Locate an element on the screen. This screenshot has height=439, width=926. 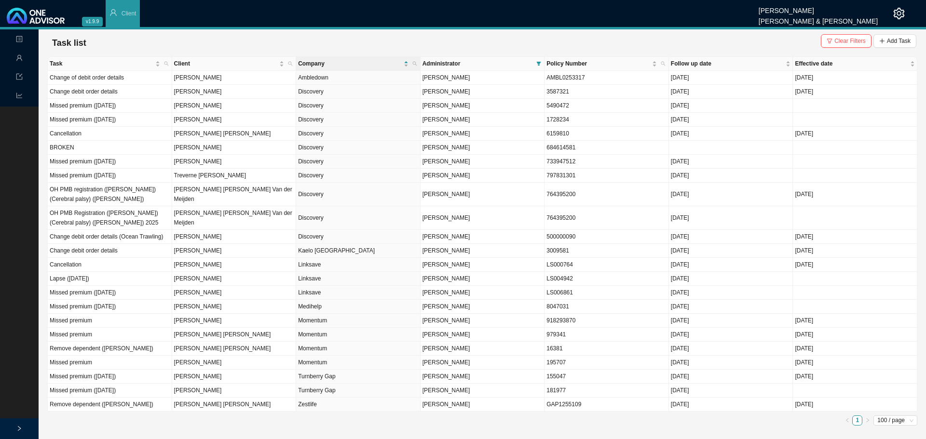
td: 8047031 is located at coordinates (607, 307).